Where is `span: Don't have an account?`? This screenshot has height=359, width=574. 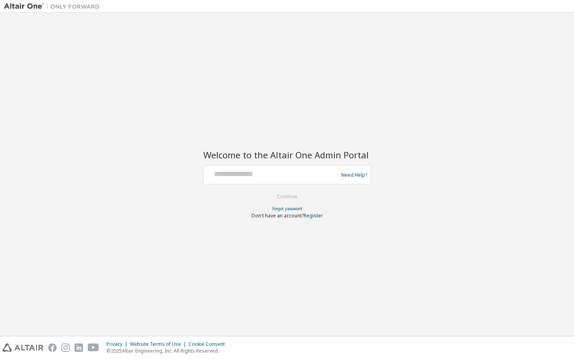 span: Don't have an account? is located at coordinates (277, 215).